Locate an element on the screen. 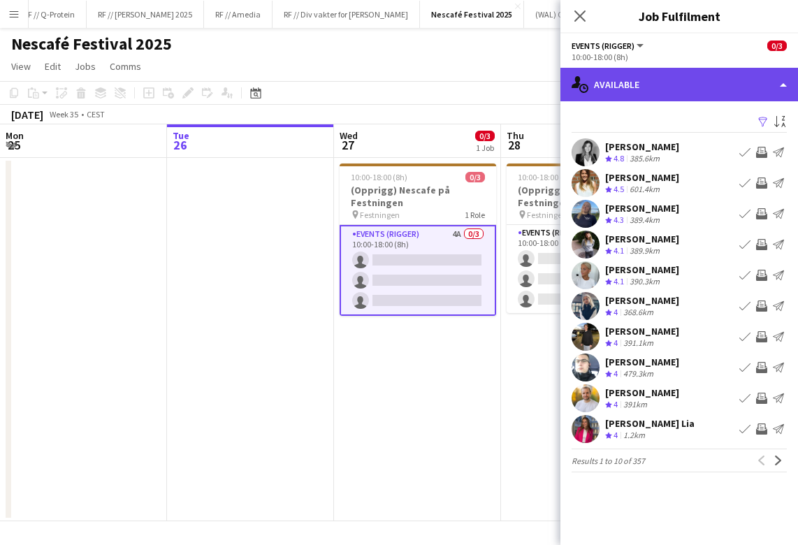 The height and width of the screenshot is (545, 798). span: Edit is located at coordinates (52, 66).